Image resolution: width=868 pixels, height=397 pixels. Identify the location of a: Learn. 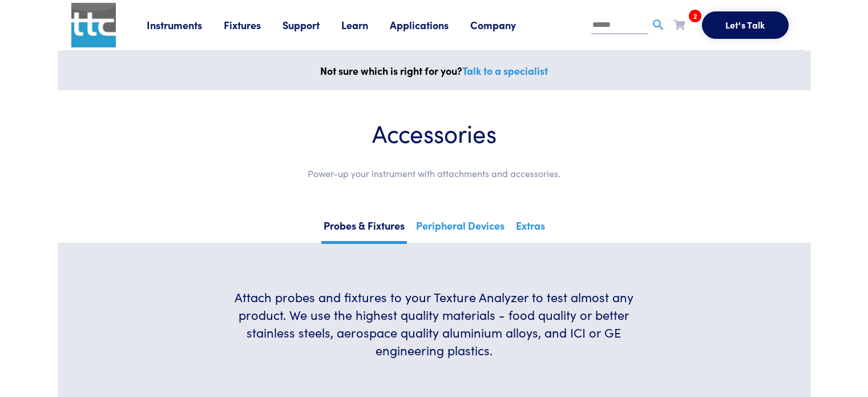
(365, 24).